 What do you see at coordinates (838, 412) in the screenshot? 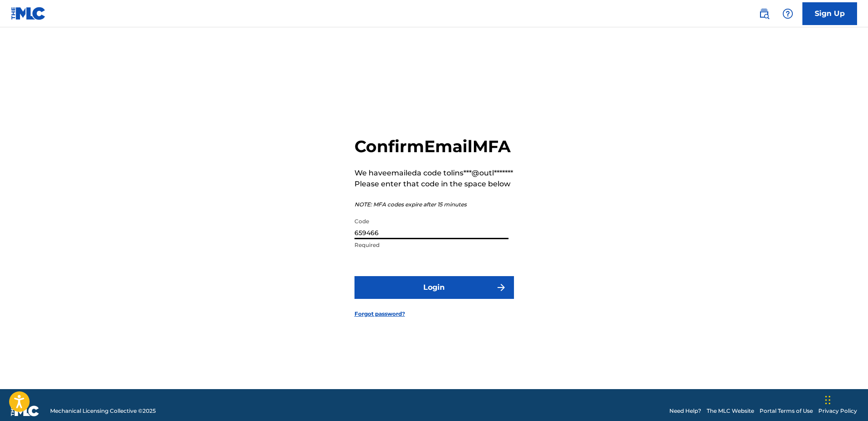
I see `a: Privacy Policy` at bounding box center [838, 412].